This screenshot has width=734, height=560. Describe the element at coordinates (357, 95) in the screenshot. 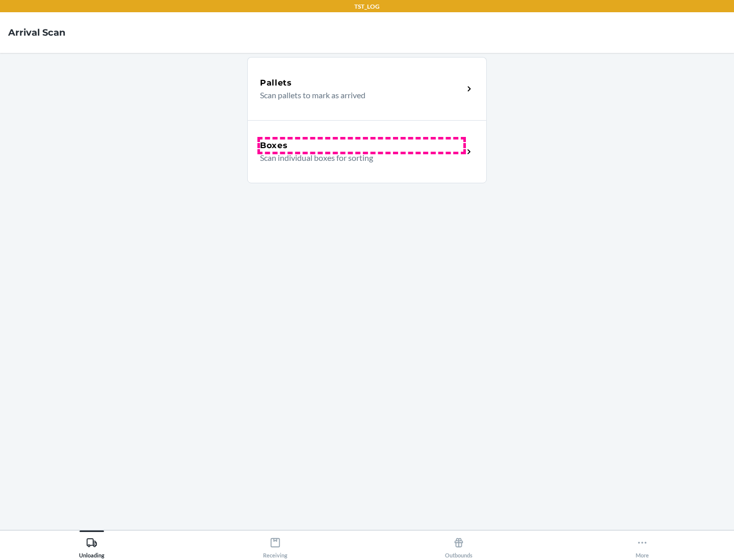

I see `p: Scan pallets to mark as arrived` at that location.